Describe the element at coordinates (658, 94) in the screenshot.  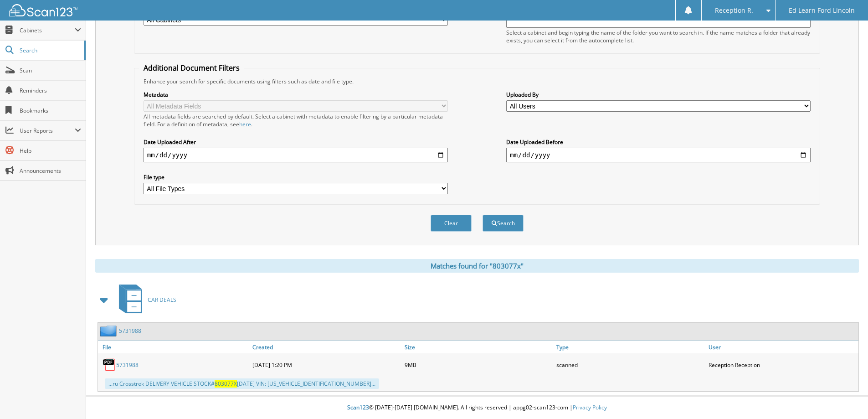
I see `label: Uploaded By` at that location.